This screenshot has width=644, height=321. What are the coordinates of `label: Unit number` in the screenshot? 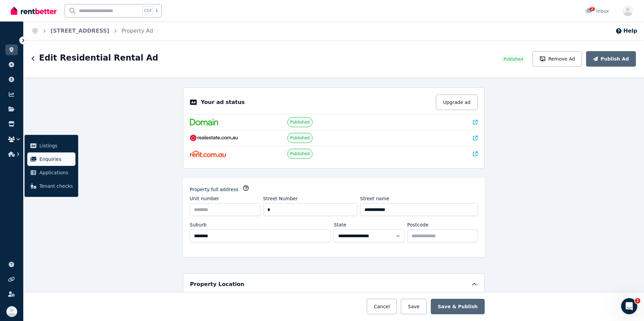 It's located at (204, 198).